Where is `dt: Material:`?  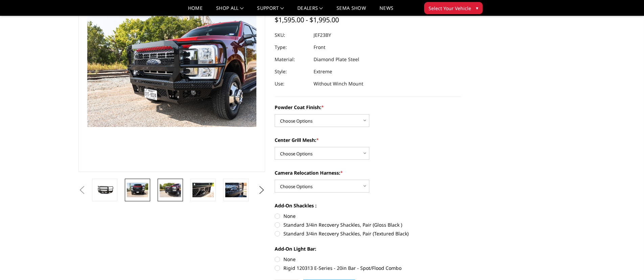
dt: Material: is located at coordinates (291, 59).